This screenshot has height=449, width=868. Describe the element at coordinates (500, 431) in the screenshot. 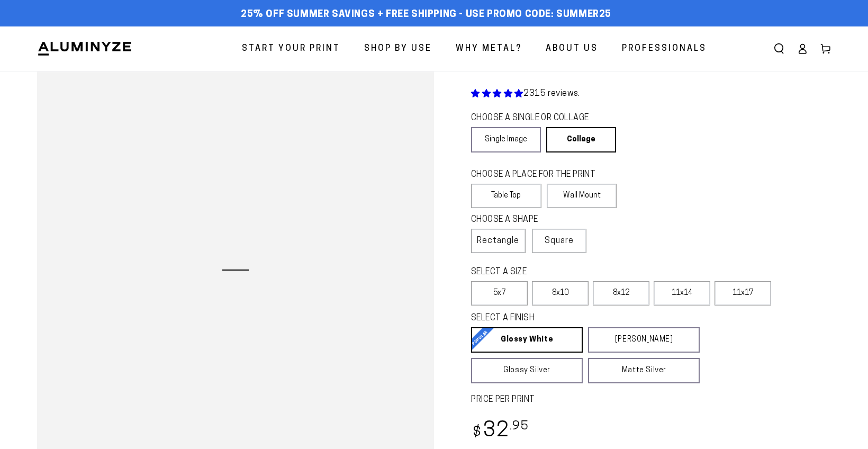

I see `bdi: 32` at that location.